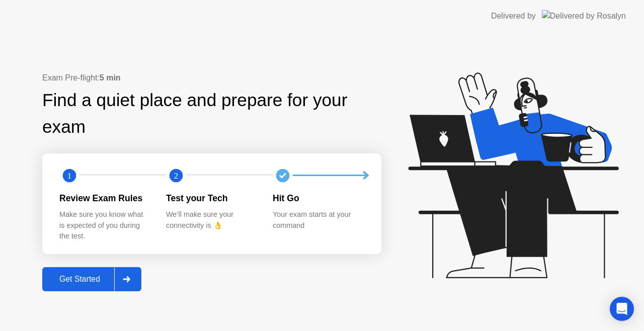 The width and height of the screenshot is (644, 331). I want to click on div: We’ll make sure your connectivity is 👌, so click(211, 220).